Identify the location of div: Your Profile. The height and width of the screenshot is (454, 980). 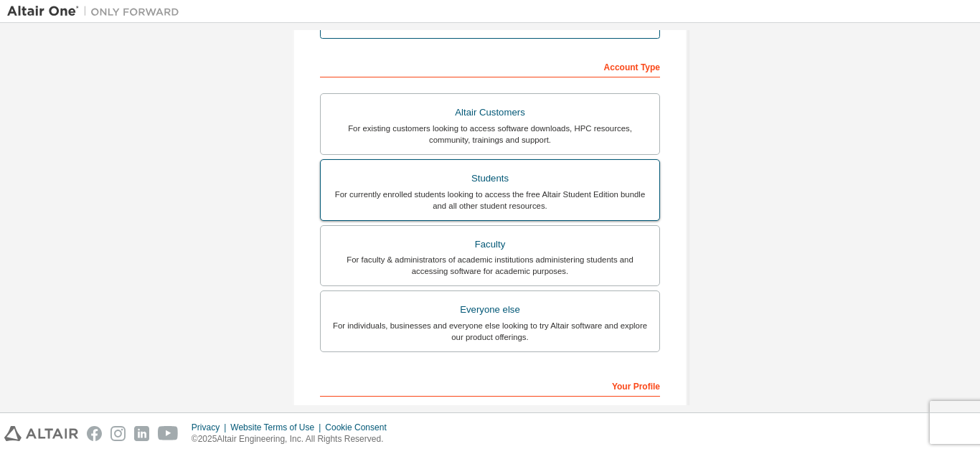
(490, 386).